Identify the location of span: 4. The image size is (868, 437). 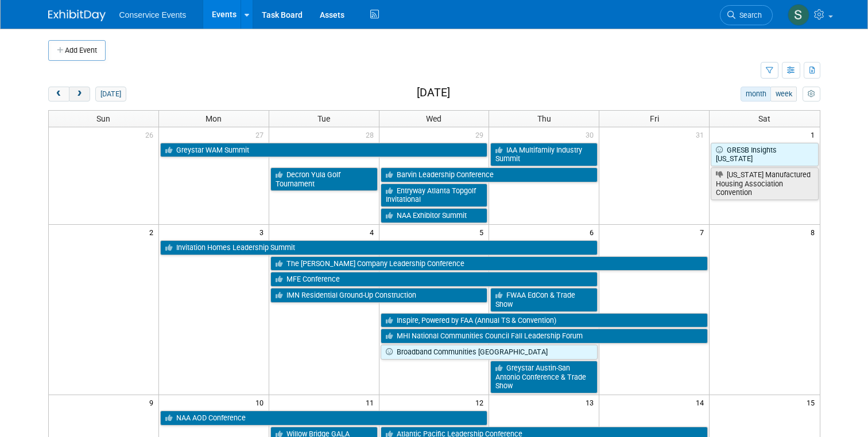
(374, 231).